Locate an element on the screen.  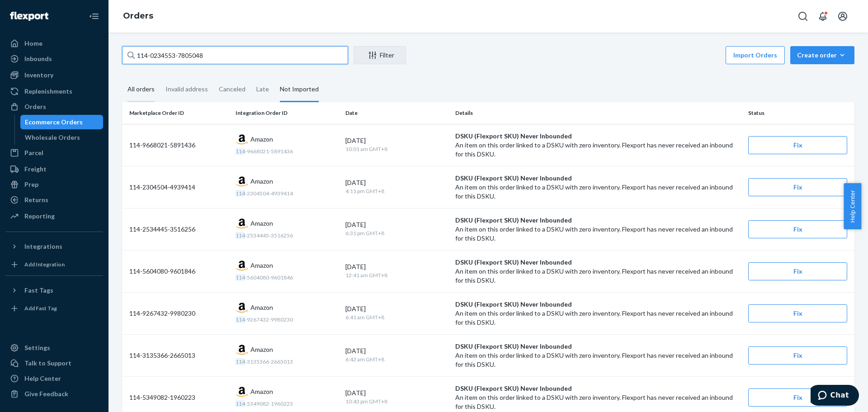
div: Late is located at coordinates (262, 89).